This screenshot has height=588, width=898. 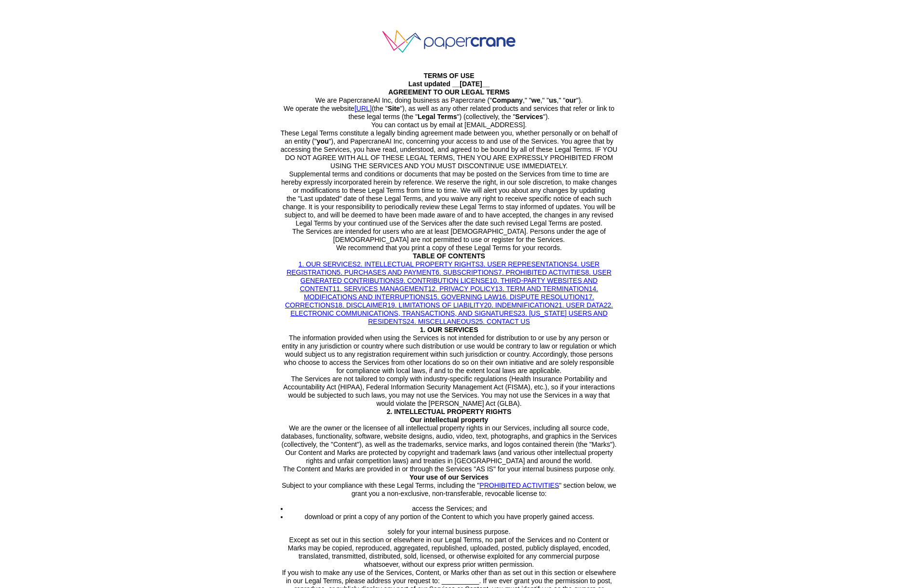 I want to click on a: 10. THIRD-PARTY WEBSITES AND CONTENT, so click(x=449, y=284).